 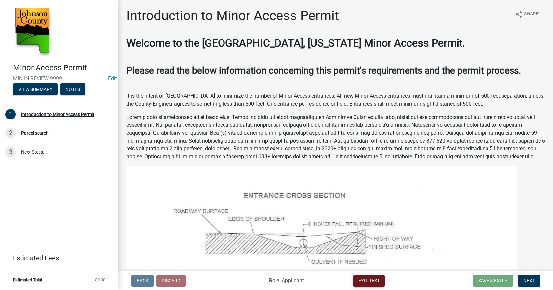 What do you see at coordinates (233, 16) in the screenshot?
I see `h1: Introduction to Minor Access Permit` at bounding box center [233, 16].